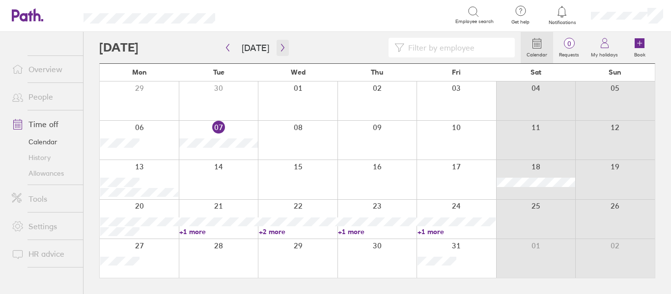 This screenshot has height=294, width=671. What do you see at coordinates (43, 173) in the screenshot?
I see `a: Allowances` at bounding box center [43, 173].